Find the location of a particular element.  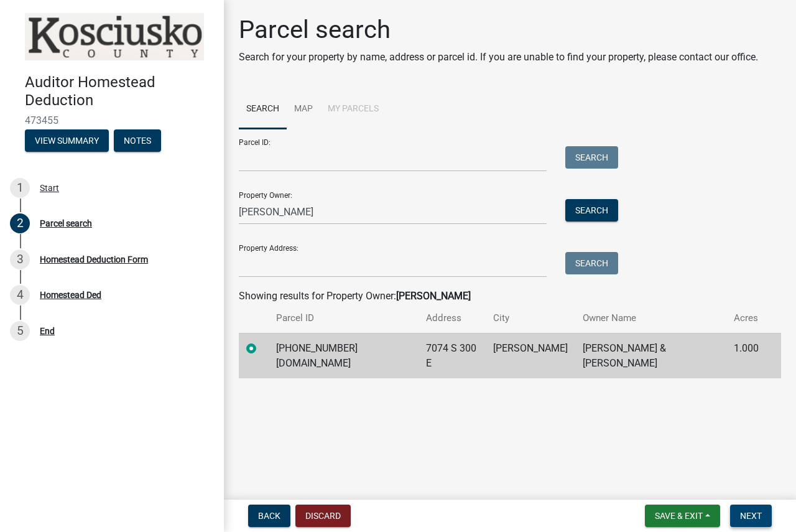

th: Address is located at coordinates (452, 318).